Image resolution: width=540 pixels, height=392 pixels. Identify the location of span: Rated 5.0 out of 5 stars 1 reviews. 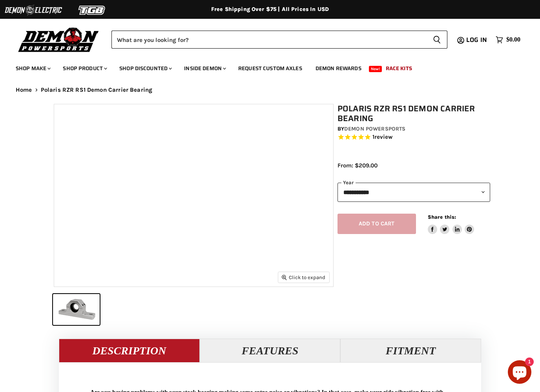
(414, 137).